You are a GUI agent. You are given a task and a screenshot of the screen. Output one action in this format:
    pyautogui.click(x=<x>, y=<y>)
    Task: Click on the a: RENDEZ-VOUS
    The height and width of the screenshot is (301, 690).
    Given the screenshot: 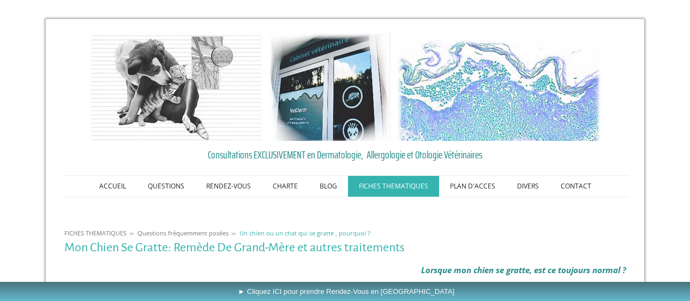 What is the action you would take?
    pyautogui.click(x=229, y=186)
    